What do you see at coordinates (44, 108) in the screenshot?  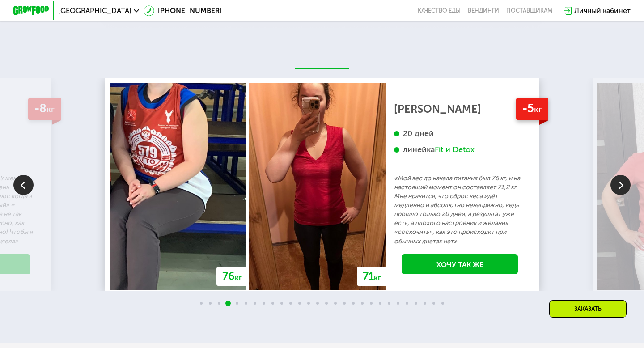 I see `div: -8` at bounding box center [44, 108].